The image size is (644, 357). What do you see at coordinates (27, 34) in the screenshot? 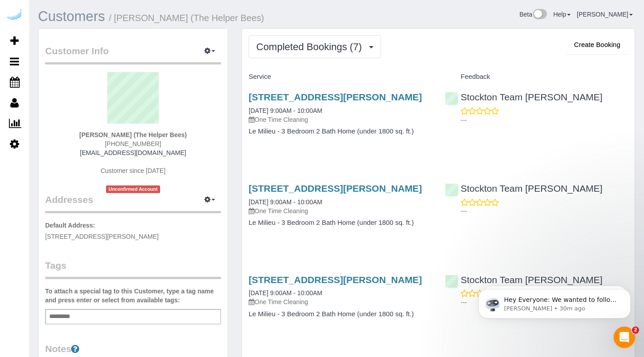
I see `img: Profile image for Ellie` at bounding box center [27, 34].